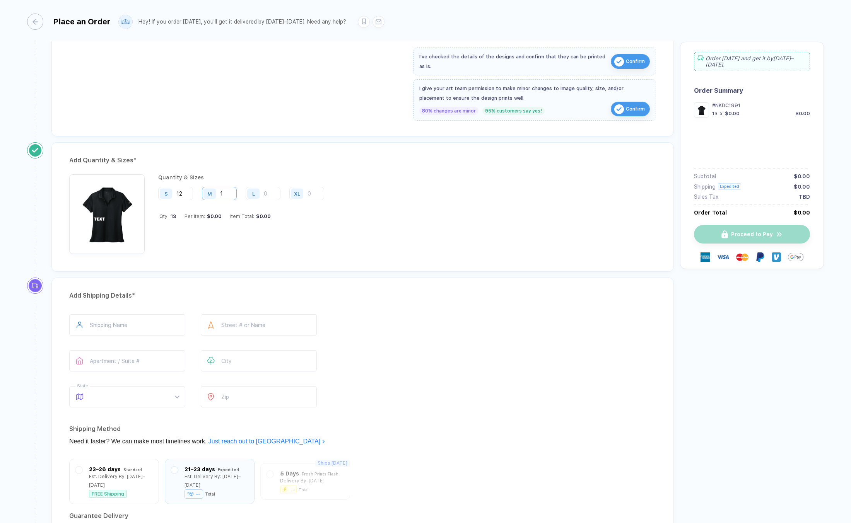 This screenshot has width=851, height=523. Describe the element at coordinates (752, 91) in the screenshot. I see `div: Order Summary` at that location.